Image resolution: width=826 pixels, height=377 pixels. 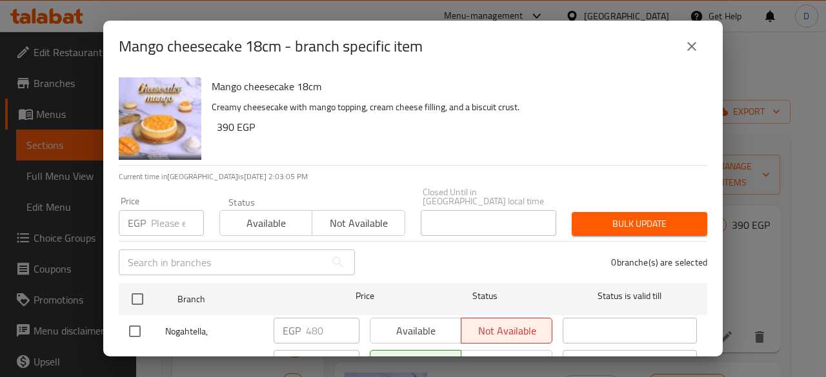 What do you see at coordinates (266, 223) in the screenshot?
I see `span: Available` at bounding box center [266, 223].